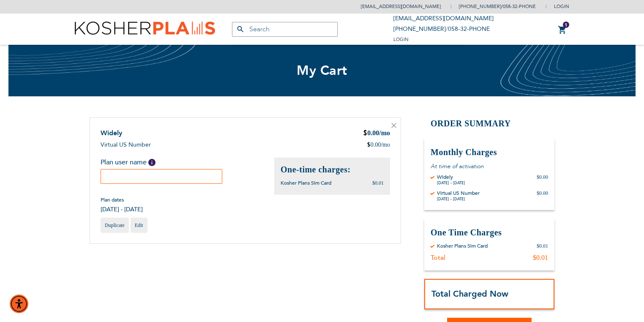 This screenshot has width=644, height=322. Describe the element at coordinates (122, 200) in the screenshot. I see `span: Plan dates` at that location.